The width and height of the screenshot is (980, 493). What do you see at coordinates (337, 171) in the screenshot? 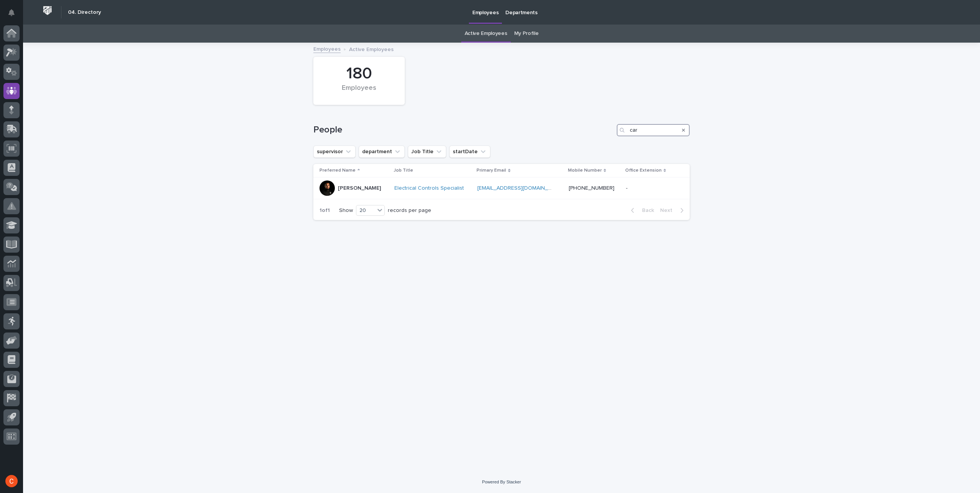
I see `p: Preferred Name` at bounding box center [337, 171].